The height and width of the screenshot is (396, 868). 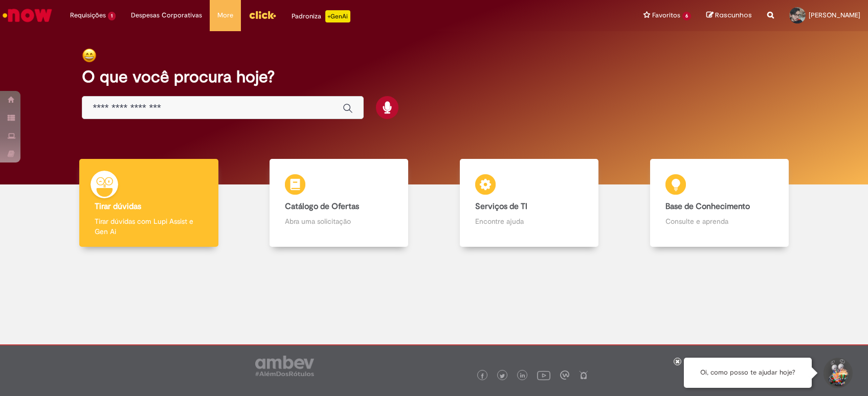 What do you see at coordinates (584, 375) in the screenshot?
I see `img: logo_footer_naosei.png` at bounding box center [584, 375].